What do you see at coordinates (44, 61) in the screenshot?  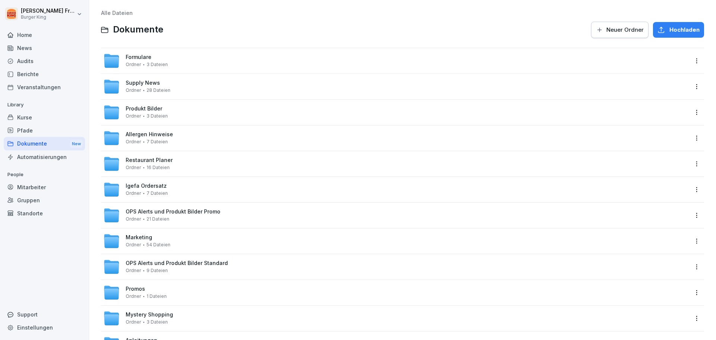 I see `div: Audits` at bounding box center [44, 61].